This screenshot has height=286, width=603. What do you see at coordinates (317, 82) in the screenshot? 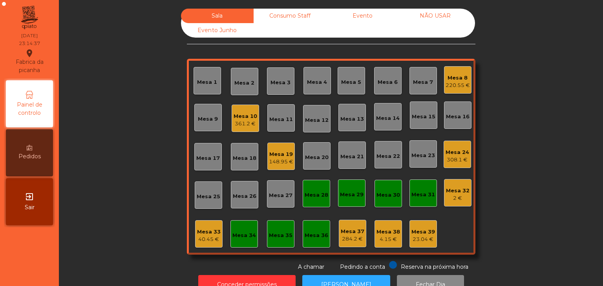
I see `div: Mesa 4` at bounding box center [317, 82].